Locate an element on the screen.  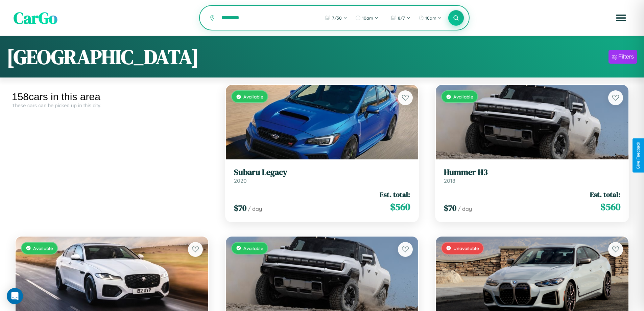
span: CarGo is located at coordinates (36, 18).